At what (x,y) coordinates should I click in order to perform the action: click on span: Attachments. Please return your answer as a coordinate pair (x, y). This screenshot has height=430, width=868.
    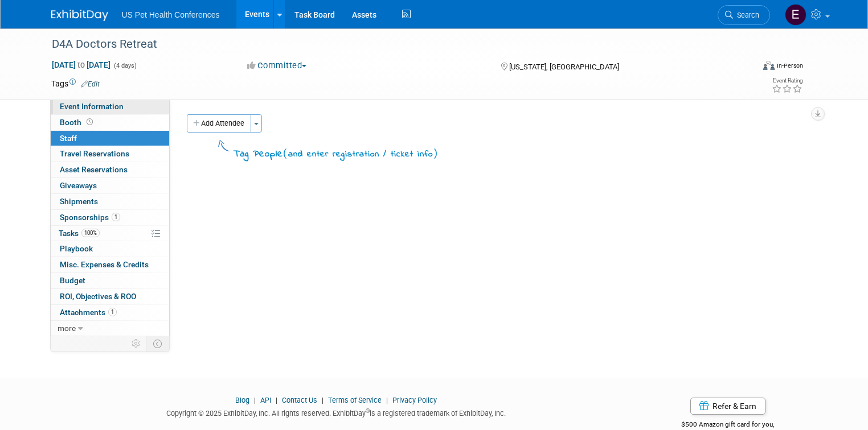
    Looking at the image, I should click on (88, 312).